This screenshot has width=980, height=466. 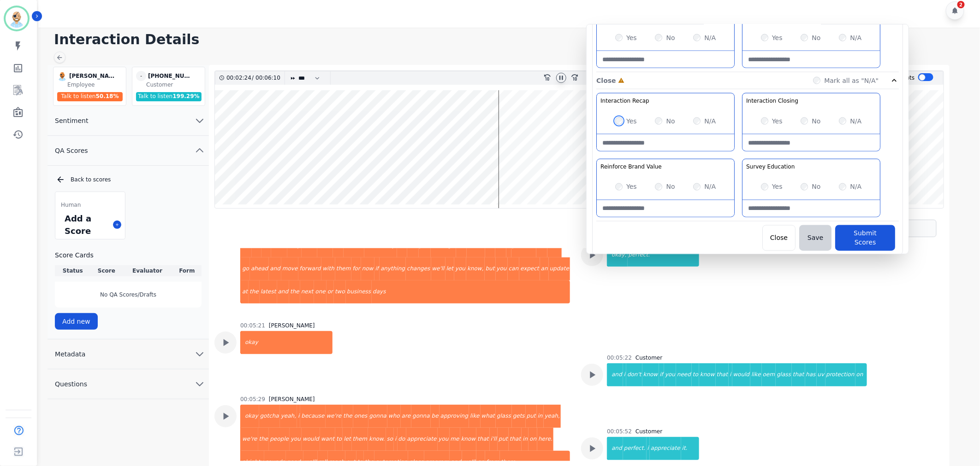 I want to click on div: do, so click(x=402, y=439).